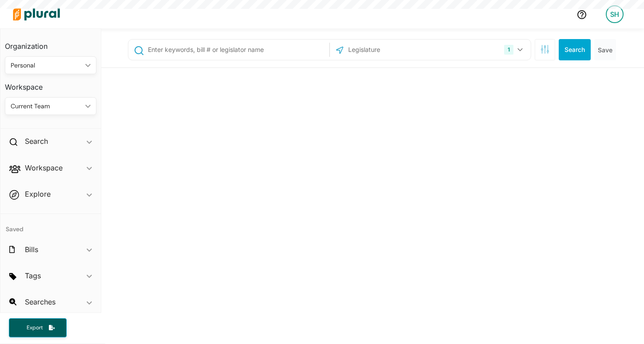 The width and height of the screenshot is (644, 344). What do you see at coordinates (31, 249) in the screenshot?
I see `h2: Bills` at bounding box center [31, 249].